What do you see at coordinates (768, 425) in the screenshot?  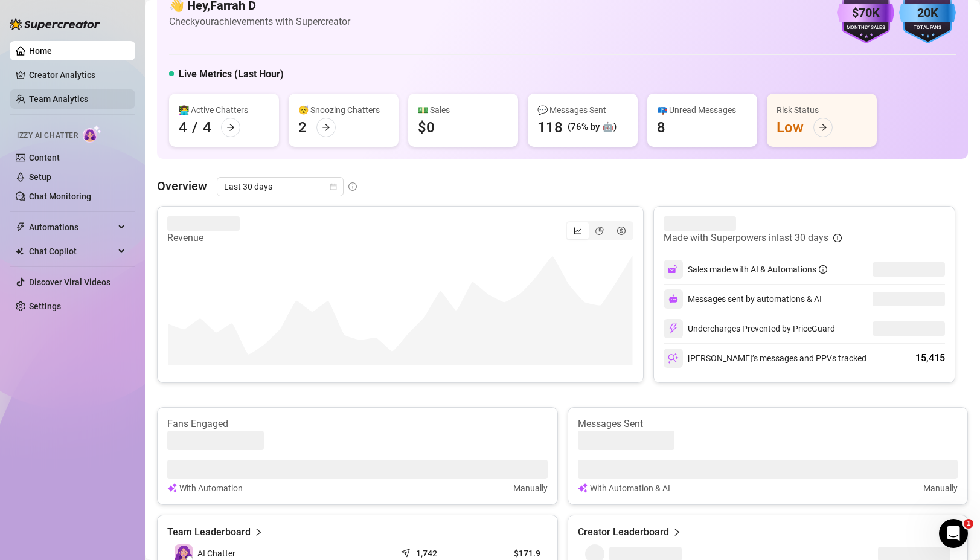 I see `article: Messages Sent` at bounding box center [768, 425].